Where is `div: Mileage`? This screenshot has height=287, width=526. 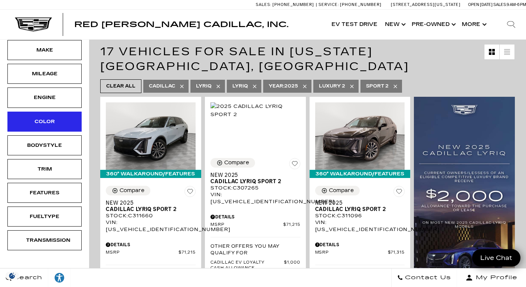
div: Mileage is located at coordinates (45, 74).